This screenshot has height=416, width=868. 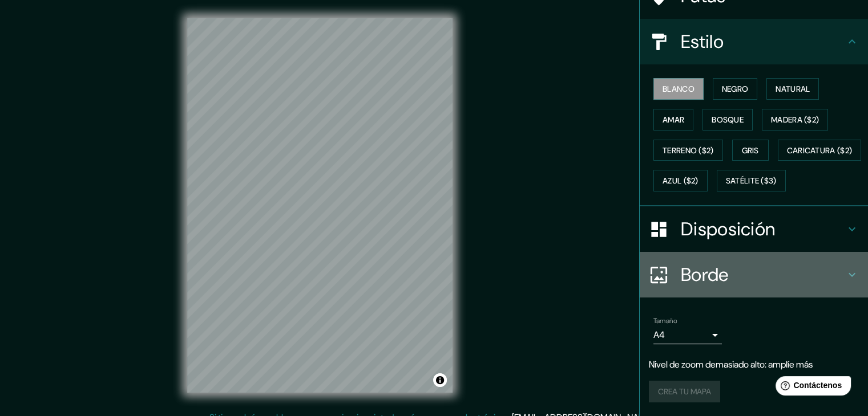 I want to click on font: Blanco, so click(x=679, y=89).